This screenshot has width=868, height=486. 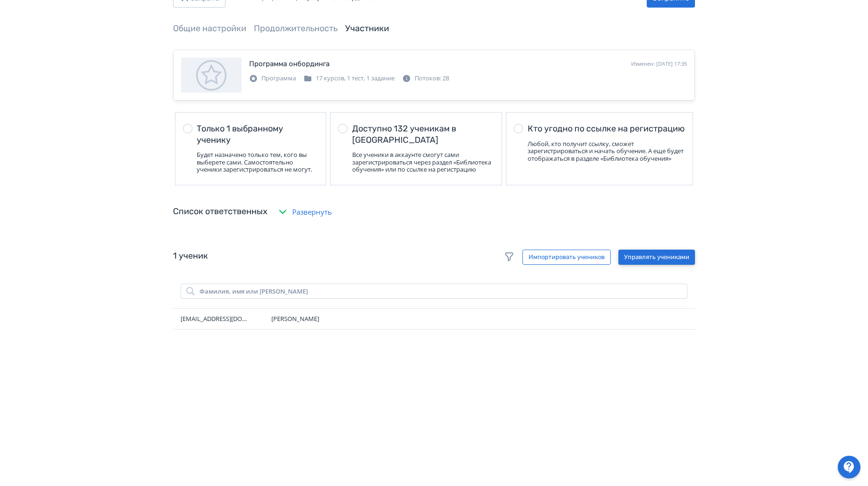 I want to click on div: 1 ученик, so click(x=434, y=257).